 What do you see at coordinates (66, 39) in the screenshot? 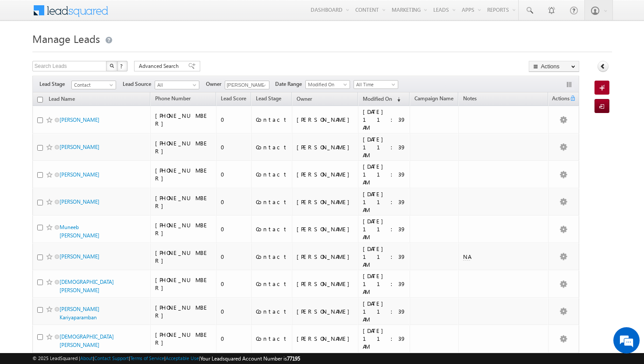
I see `span: Manage Leads` at bounding box center [66, 39].